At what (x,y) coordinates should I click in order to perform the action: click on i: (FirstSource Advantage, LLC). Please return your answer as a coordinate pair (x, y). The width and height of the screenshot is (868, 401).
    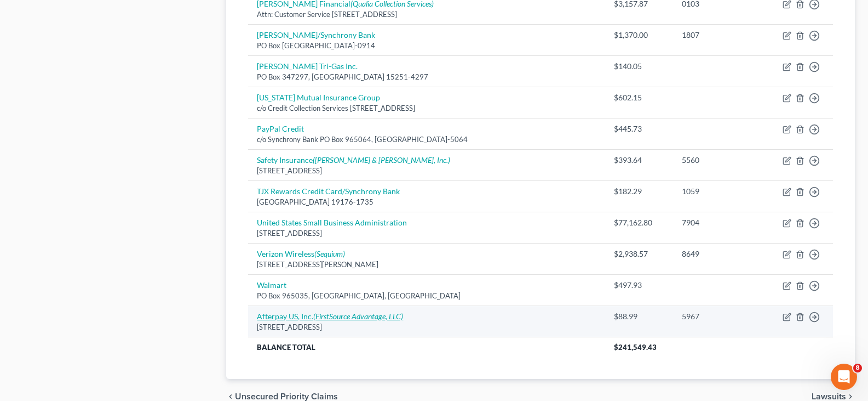
    Looking at the image, I should click on (358, 316).